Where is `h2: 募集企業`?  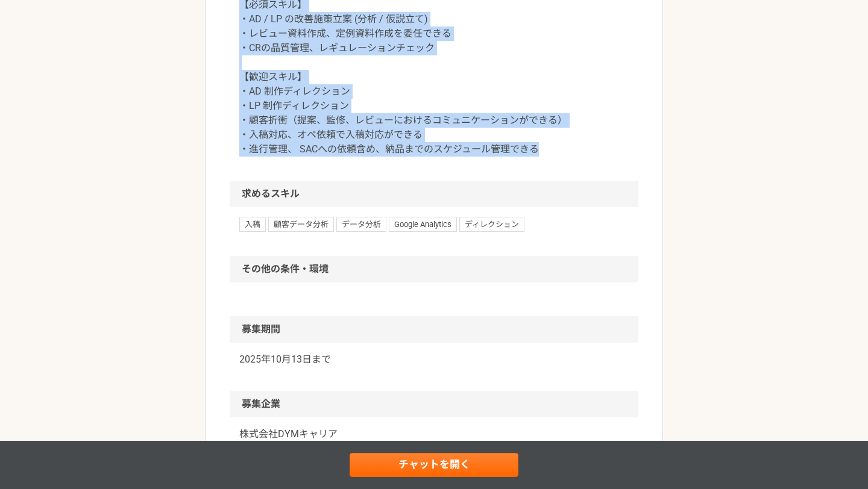 h2: 募集企業 is located at coordinates (434, 404).